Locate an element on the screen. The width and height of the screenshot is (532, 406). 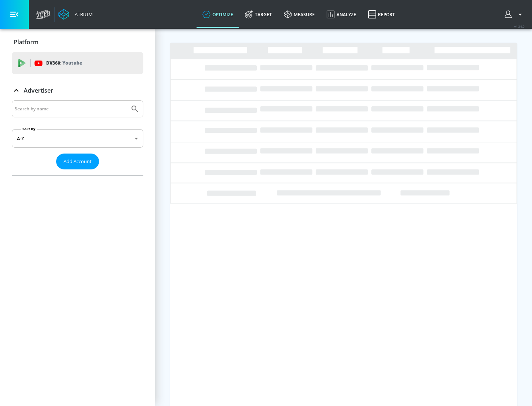
a: Target is located at coordinates (259, 14).